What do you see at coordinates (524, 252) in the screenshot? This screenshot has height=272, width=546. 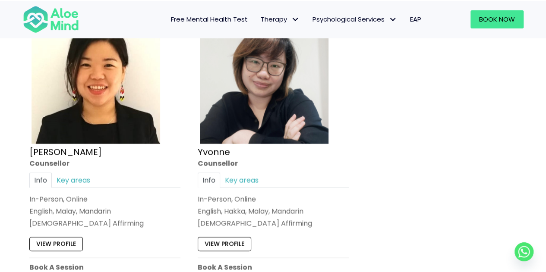 I see `a: Whatsapp` at bounding box center [524, 252].